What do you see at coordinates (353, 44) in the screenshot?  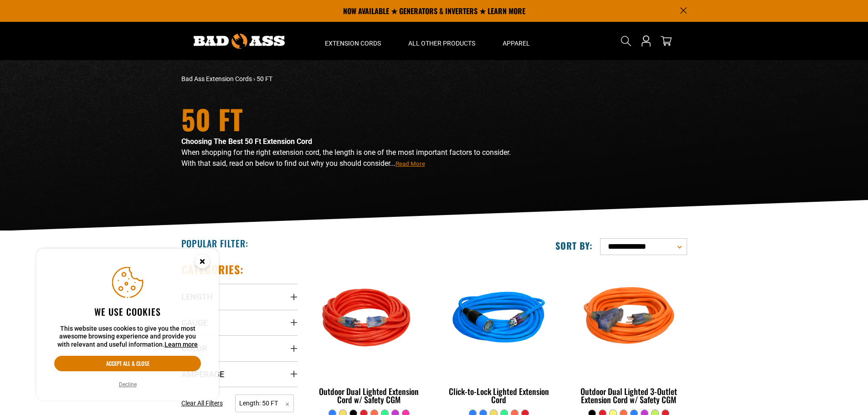 I see `span: Extension Cords` at bounding box center [353, 44].